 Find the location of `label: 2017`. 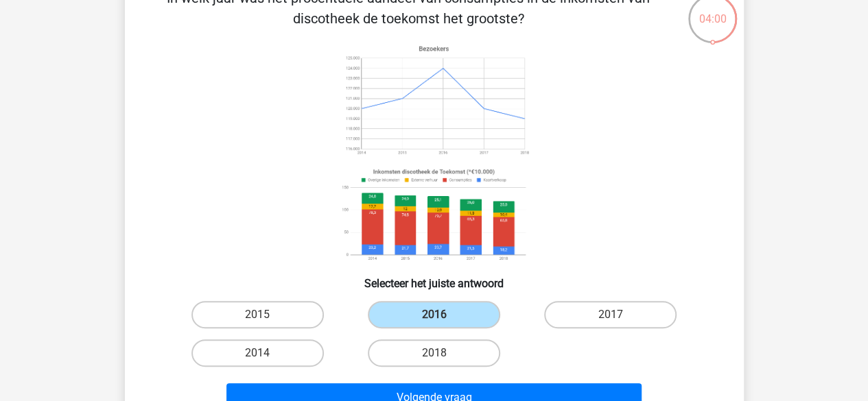

label: 2017 is located at coordinates (610, 315).